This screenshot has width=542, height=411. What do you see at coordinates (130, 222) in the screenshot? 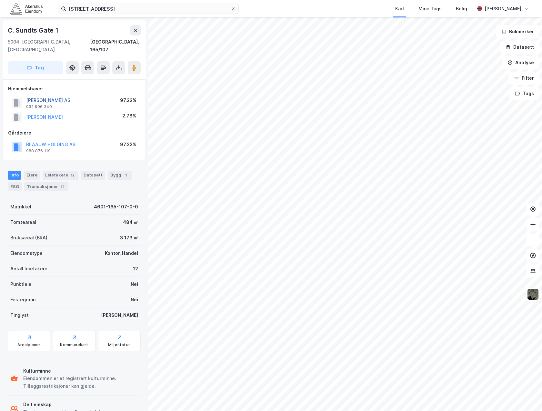
I see `div: 484 ㎡` at bounding box center [130, 222].